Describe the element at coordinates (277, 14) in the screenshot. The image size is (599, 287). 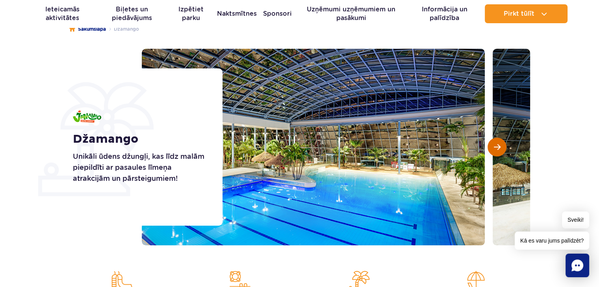
I see `a: Sponsori` at that location.